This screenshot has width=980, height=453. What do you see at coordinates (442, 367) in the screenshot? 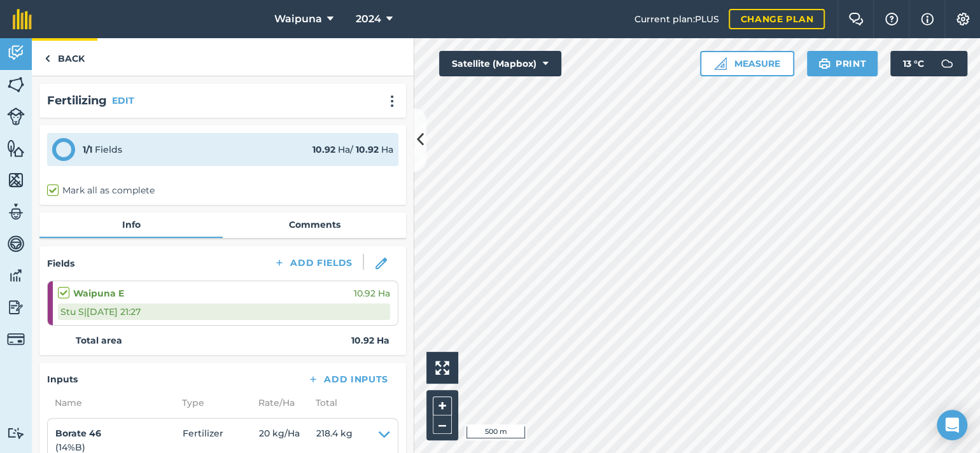
I see `img: Four arrows, one pointing top left, one top right, one bottom right and the last bottom left` at bounding box center [442, 367].